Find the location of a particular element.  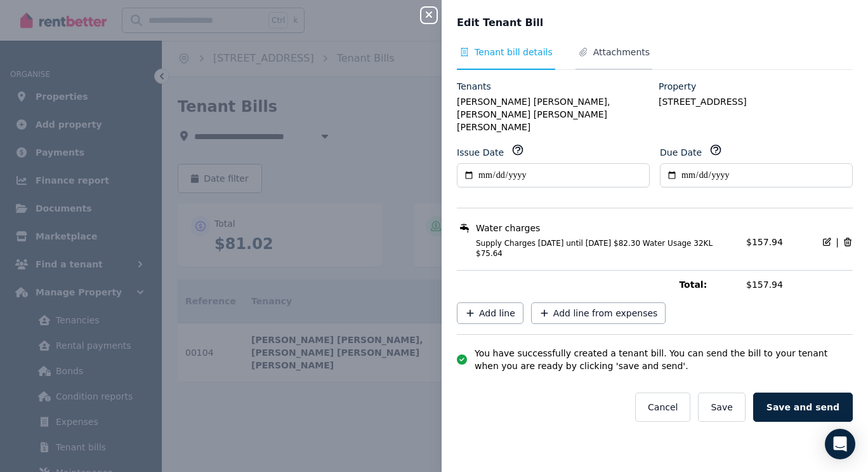

span: Add line from expenses is located at coordinates (606, 313).